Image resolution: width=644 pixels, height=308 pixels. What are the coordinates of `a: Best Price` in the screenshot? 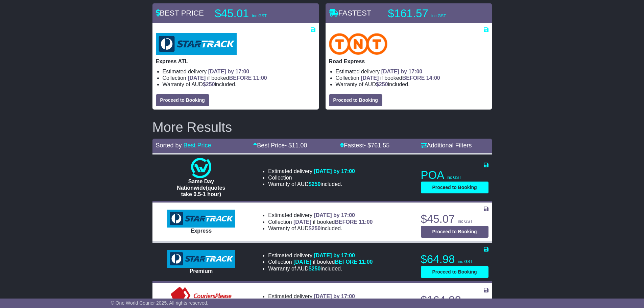 It's located at (197, 146).